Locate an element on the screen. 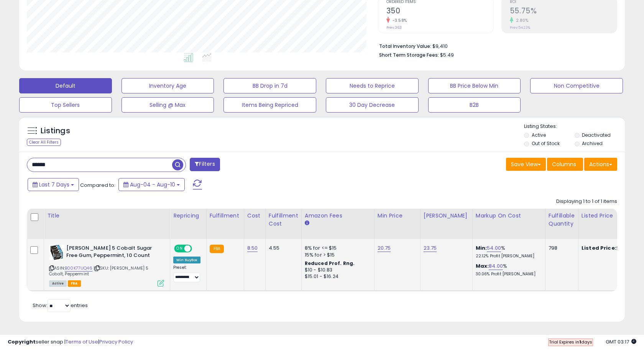 This screenshot has height=350, width=644. small: Amazon Fees. is located at coordinates (307, 223).